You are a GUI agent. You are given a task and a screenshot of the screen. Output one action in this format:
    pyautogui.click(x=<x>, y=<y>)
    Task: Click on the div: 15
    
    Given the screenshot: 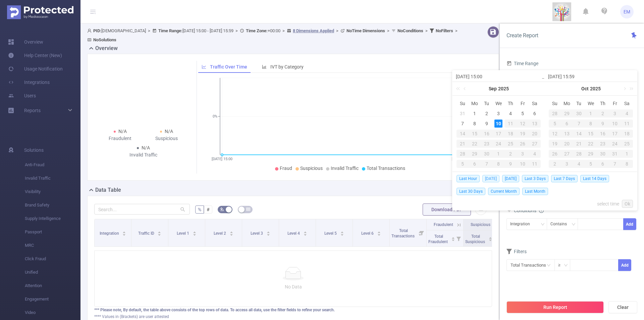 What is the action you would take?
    pyautogui.click(x=474, y=134)
    